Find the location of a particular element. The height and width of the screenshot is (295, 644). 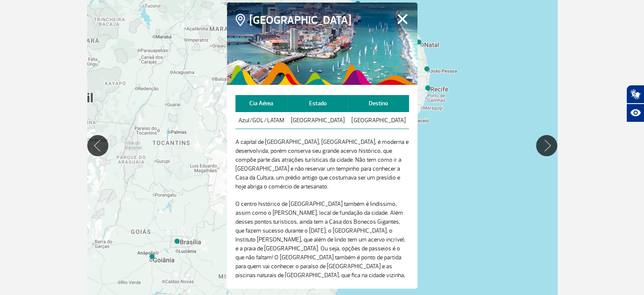

th: Cia Aérea is located at coordinates (261, 103).